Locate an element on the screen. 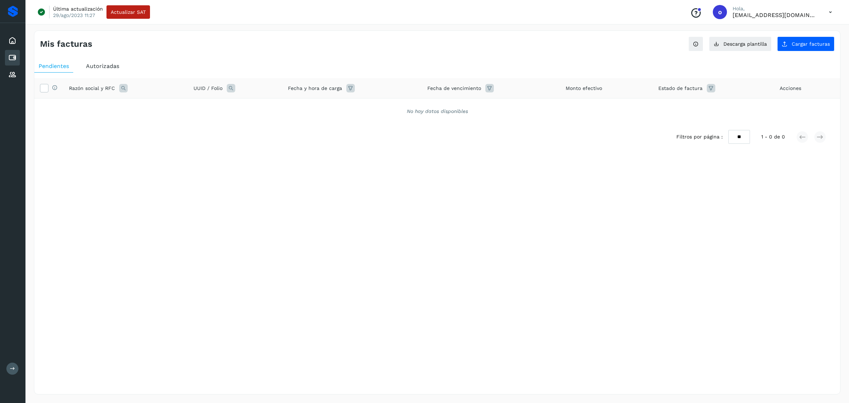 The image size is (849, 403). div: Cuentas por pagar is located at coordinates (12, 58).